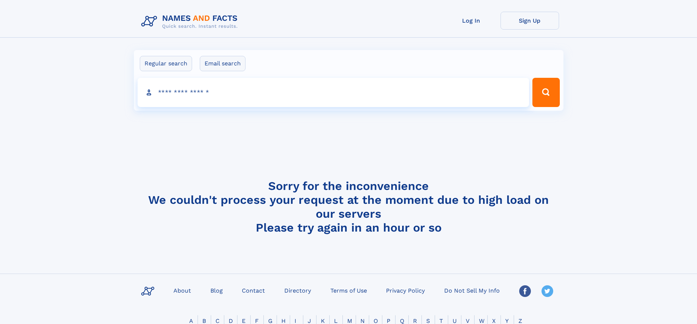 This screenshot has height=324, width=697. I want to click on a: Blog, so click(217, 290).